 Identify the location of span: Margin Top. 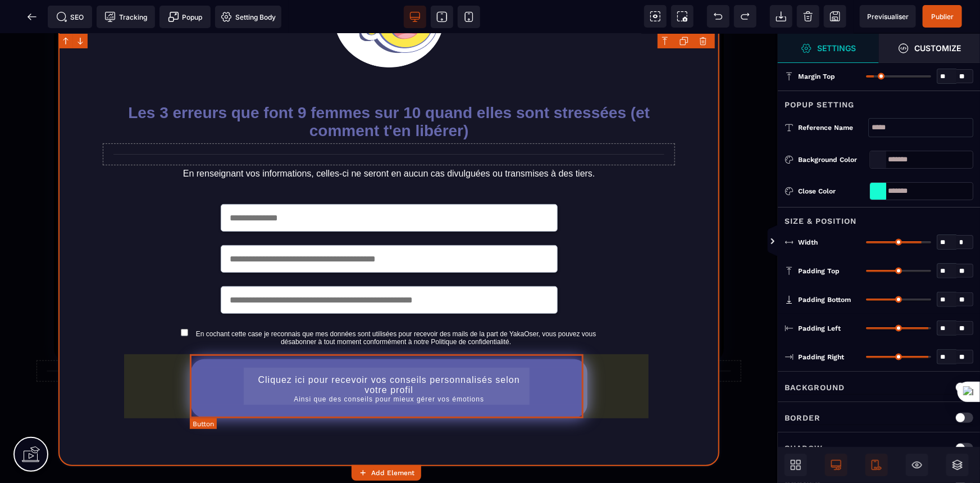
(816, 77).